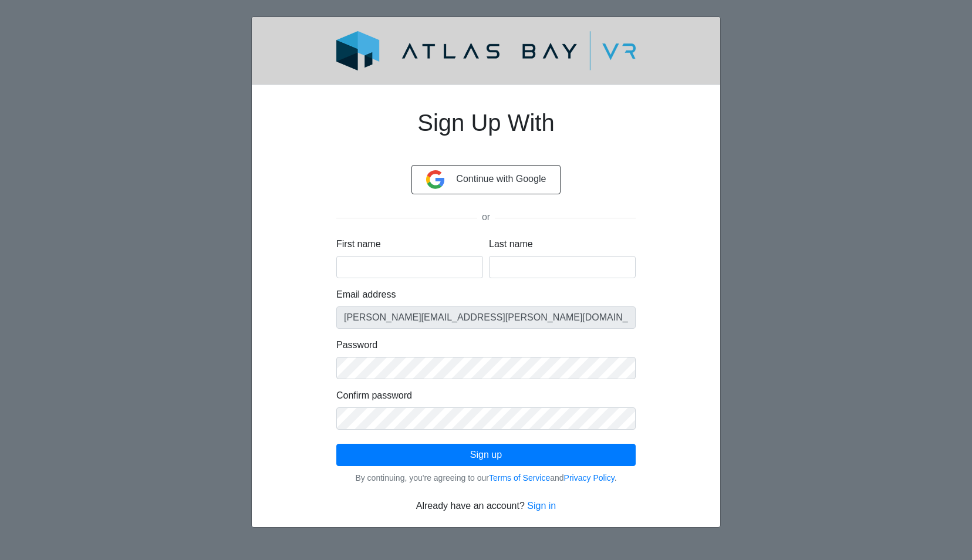  What do you see at coordinates (519, 478) in the screenshot?
I see `a: Terms of Service` at bounding box center [519, 478].